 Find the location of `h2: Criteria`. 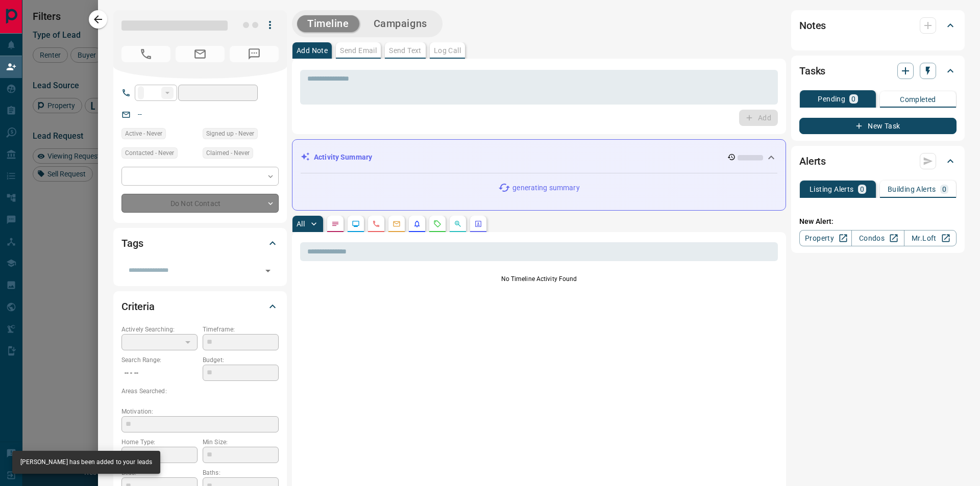

h2: Criteria is located at coordinates (138, 307).